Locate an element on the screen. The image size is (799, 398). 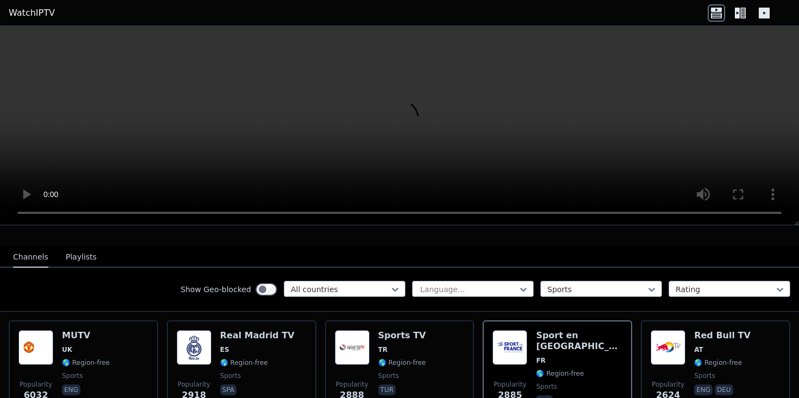
span: ES is located at coordinates (225, 350).